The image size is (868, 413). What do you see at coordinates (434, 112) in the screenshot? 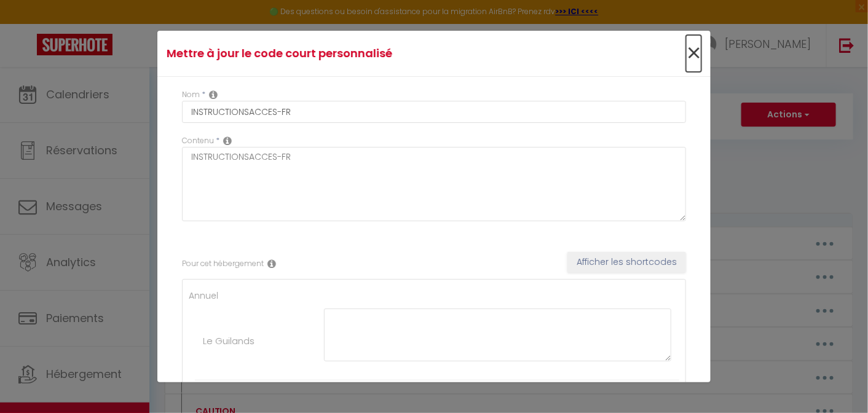
I see `input: Custom code name` at bounding box center [434, 112].